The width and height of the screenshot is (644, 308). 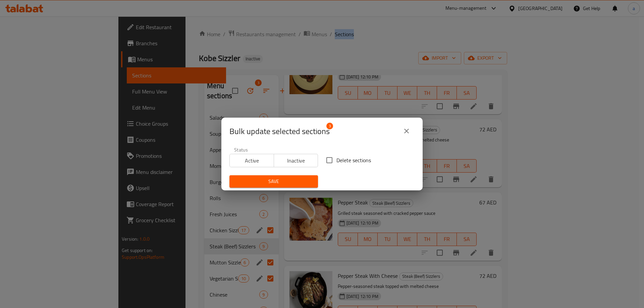 What do you see at coordinates (273, 182) in the screenshot?
I see `button: Save` at bounding box center [273, 182].